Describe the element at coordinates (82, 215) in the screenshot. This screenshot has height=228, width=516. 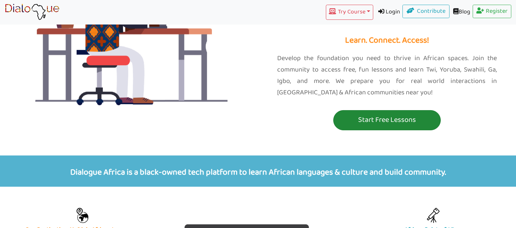
I see `img: Learn Twi, Yoruba, Swahili, Igbo, Ga and more African languages with free lessons on our app onli...` at that location.